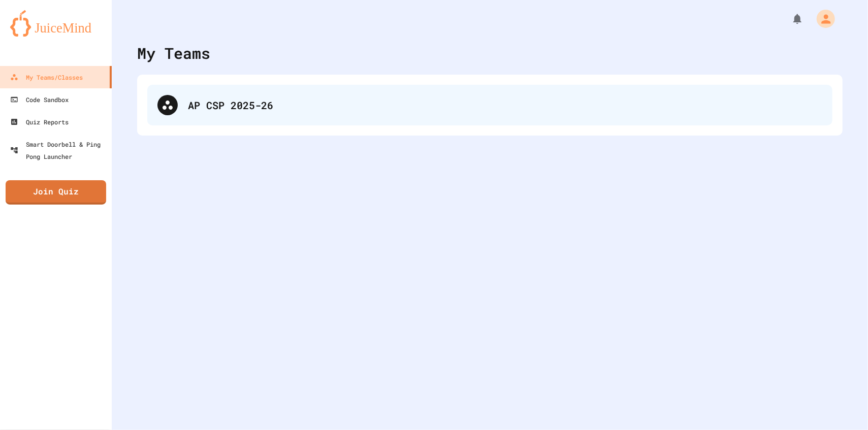 The height and width of the screenshot is (430, 868). Describe the element at coordinates (59, 150) in the screenshot. I see `div: Smart Doorbell & Ping Pong Launcher` at that location.